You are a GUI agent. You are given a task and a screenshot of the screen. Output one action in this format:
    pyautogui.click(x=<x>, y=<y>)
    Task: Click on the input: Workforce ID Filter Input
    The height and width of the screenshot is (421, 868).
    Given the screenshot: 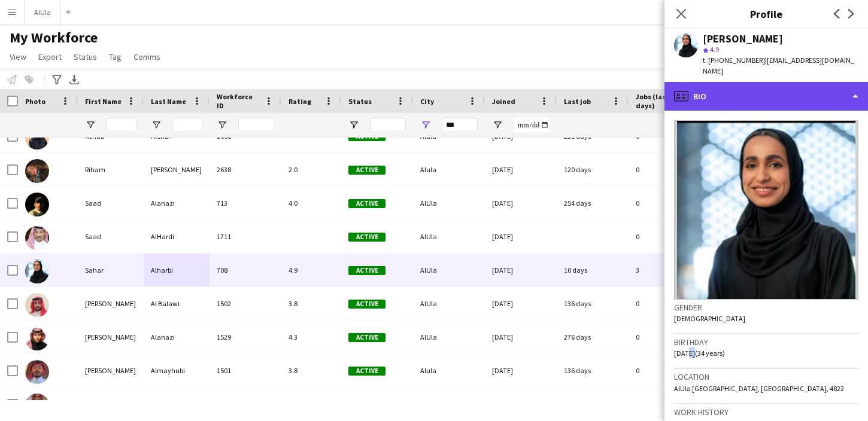 What is the action you would take?
    pyautogui.click(x=256, y=125)
    